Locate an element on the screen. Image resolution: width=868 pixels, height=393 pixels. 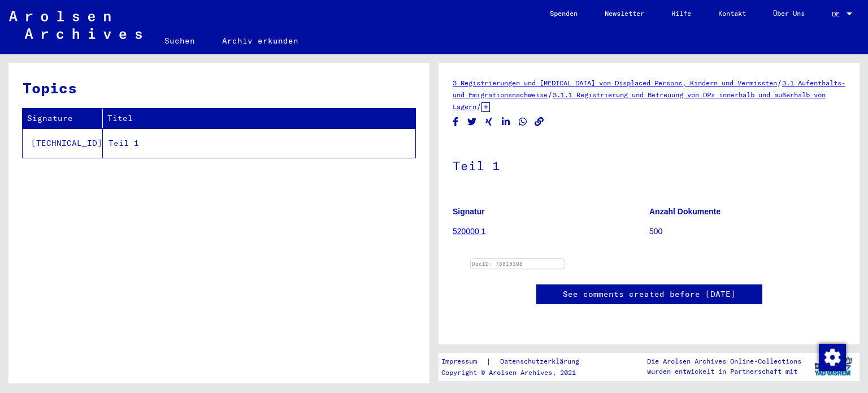
p: Die Arolsen Archives Online-Collections is located at coordinates (724, 361).